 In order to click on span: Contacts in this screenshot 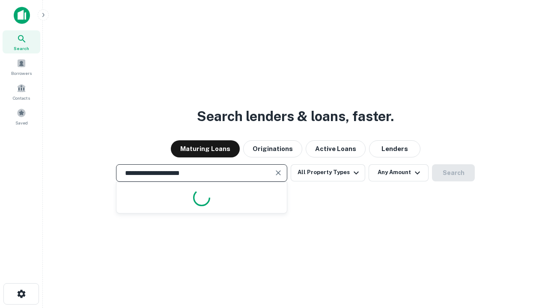, I will do `click(21, 98)`.